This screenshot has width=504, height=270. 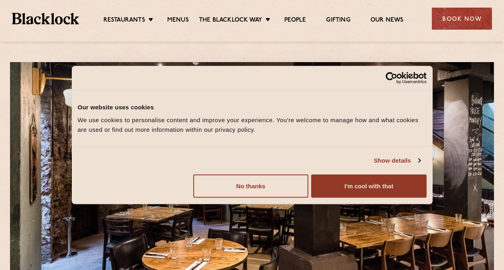 What do you see at coordinates (462, 18) in the screenshot?
I see `div: Book Now` at bounding box center [462, 18].